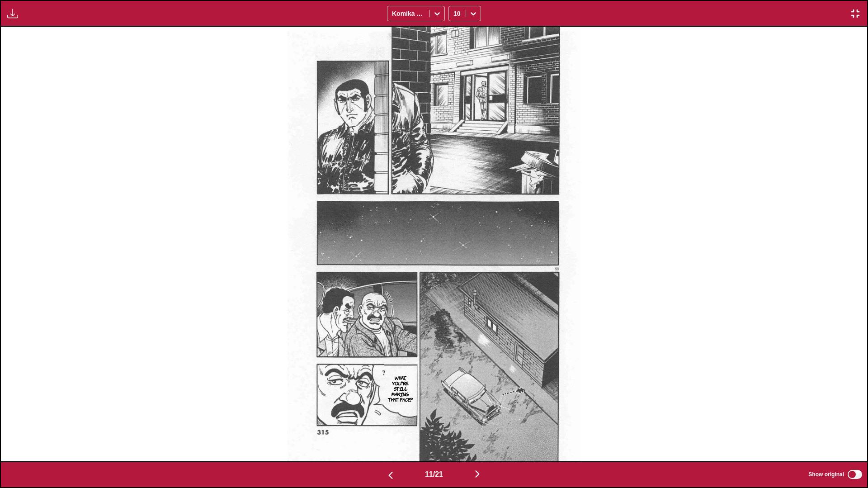  I want to click on img: Next page, so click(478, 474).